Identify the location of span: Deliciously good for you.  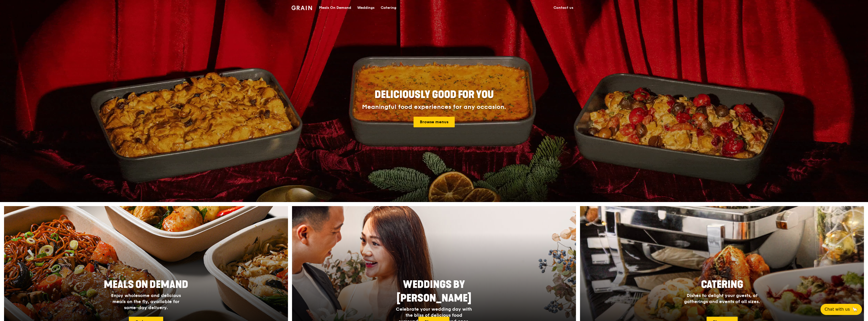
(434, 95).